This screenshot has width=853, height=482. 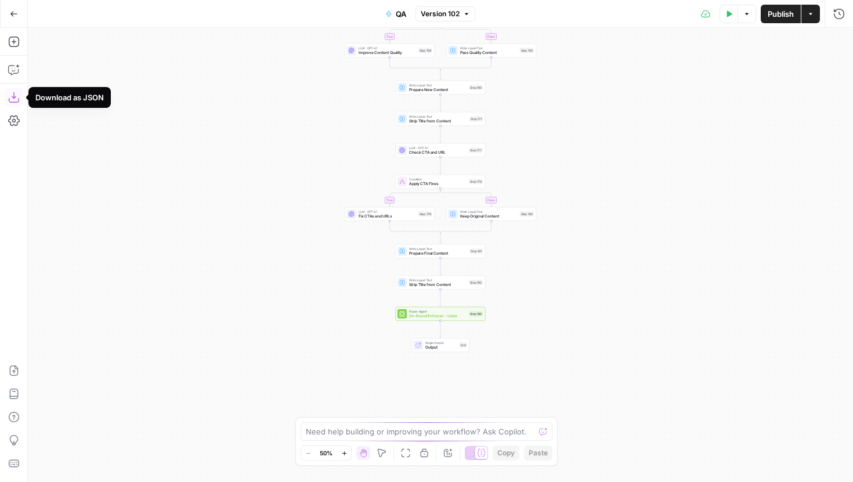 I want to click on div: End, so click(x=463, y=345).